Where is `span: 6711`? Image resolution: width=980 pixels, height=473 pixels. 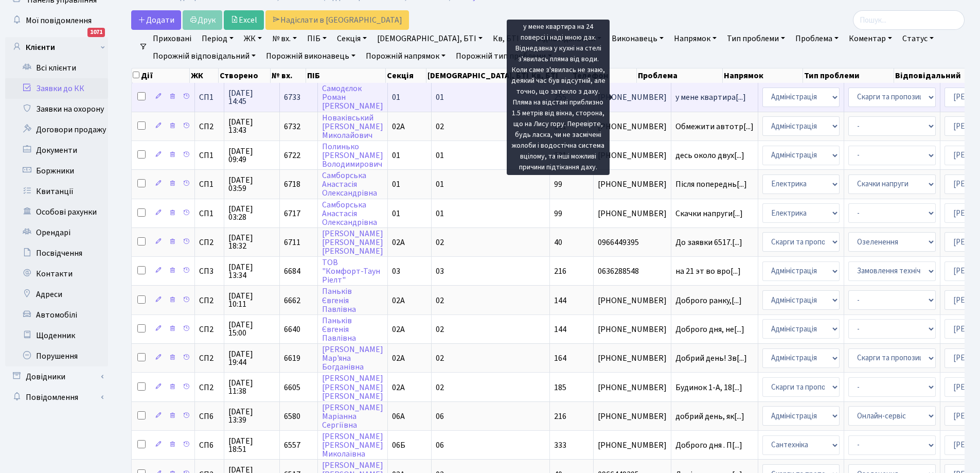 span: 6711 is located at coordinates (292, 243).